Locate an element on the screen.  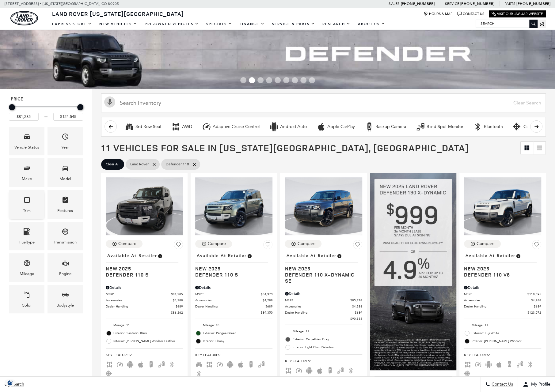
img: 2025 Land Rover Defender 110 S is located at coordinates (144, 206).